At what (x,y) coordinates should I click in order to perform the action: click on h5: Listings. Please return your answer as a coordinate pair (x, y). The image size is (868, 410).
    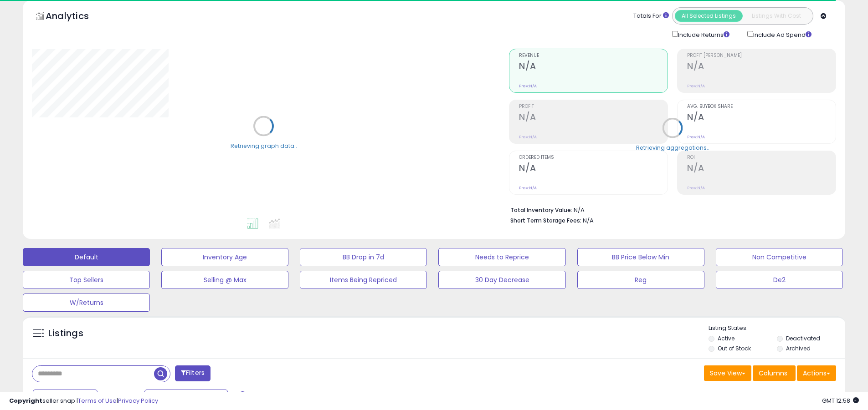
    Looking at the image, I should click on (66, 334).